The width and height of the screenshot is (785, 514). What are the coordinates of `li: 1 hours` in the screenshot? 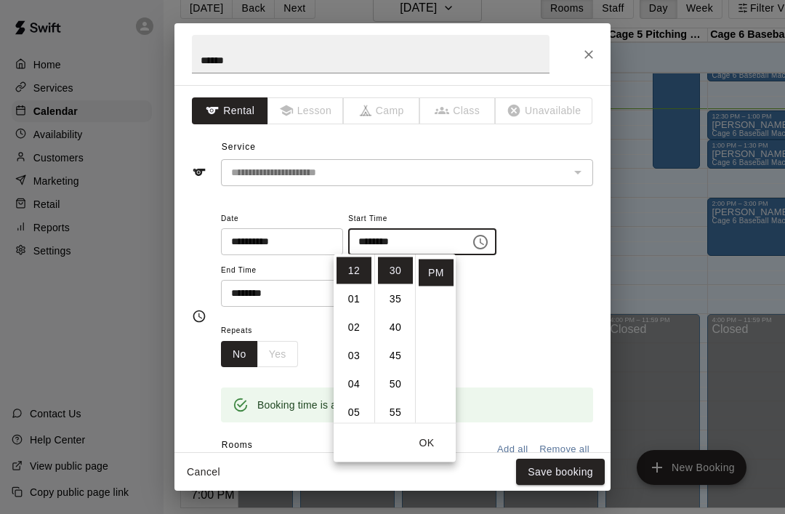 It's located at (354, 299).